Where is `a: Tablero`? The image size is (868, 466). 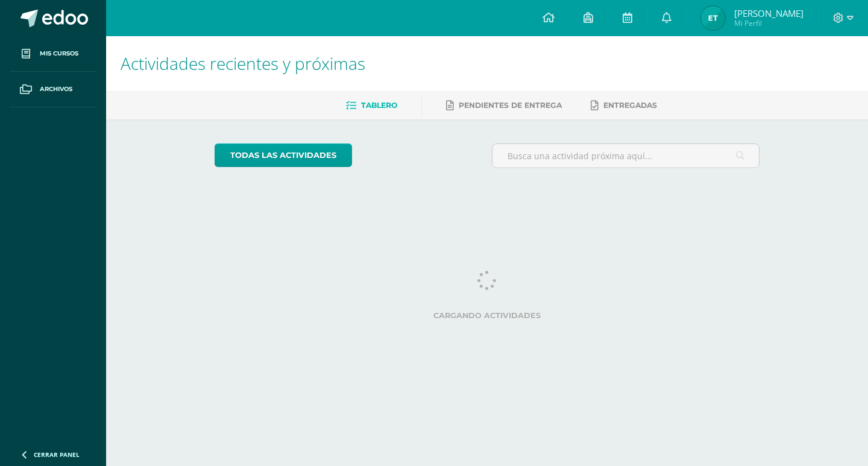
a: Tablero is located at coordinates (371, 106).